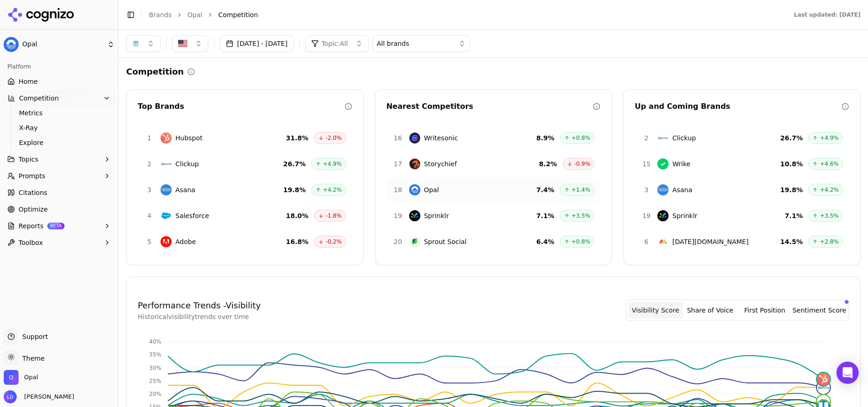  I want to click on button: Open user button, so click(39, 397).